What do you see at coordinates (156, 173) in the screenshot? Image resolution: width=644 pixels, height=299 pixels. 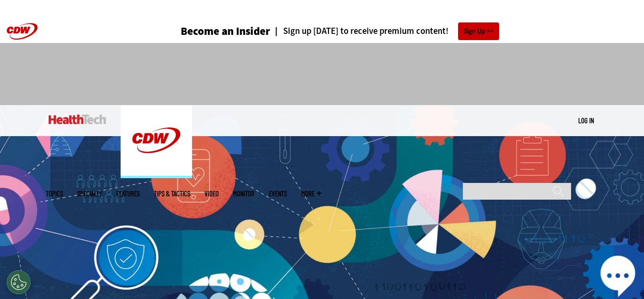 I see `a: CDW` at bounding box center [156, 173].